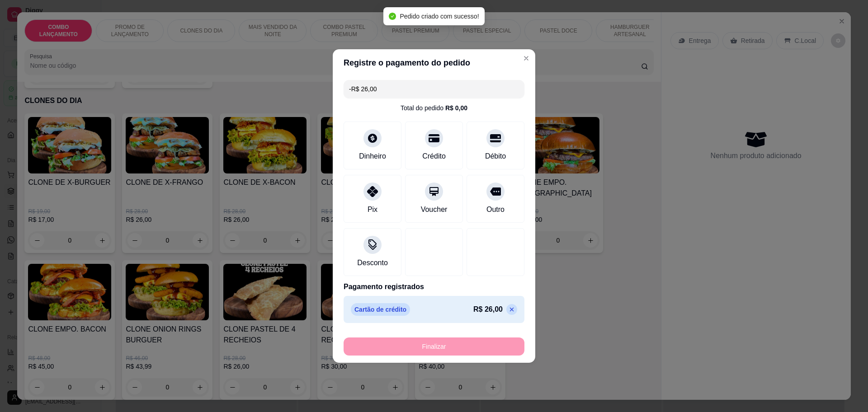  What do you see at coordinates (434, 108) in the screenshot?
I see `div: Total do pedido` at bounding box center [434, 108].